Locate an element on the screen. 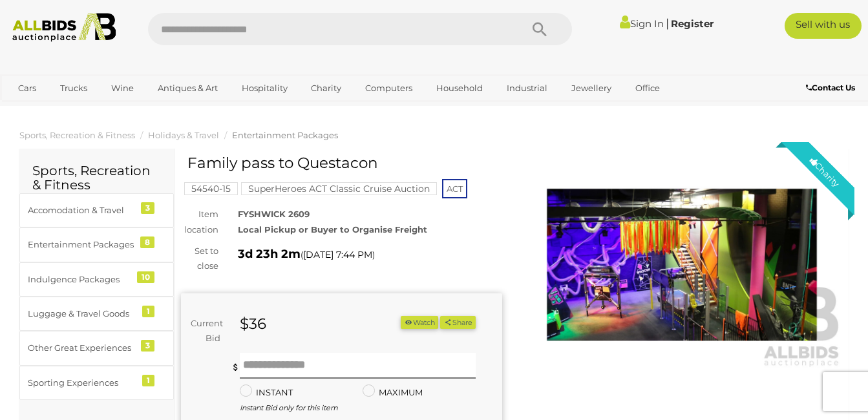  a: SuperHeroes ACT Classic Cruise Auction is located at coordinates (339, 189).